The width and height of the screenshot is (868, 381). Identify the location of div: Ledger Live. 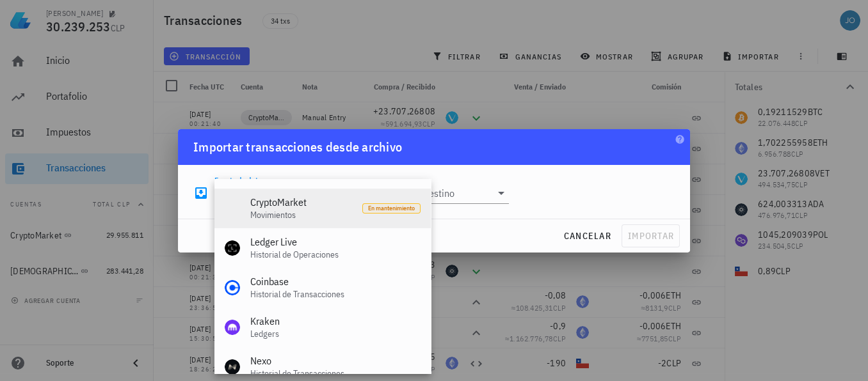
(335, 241).